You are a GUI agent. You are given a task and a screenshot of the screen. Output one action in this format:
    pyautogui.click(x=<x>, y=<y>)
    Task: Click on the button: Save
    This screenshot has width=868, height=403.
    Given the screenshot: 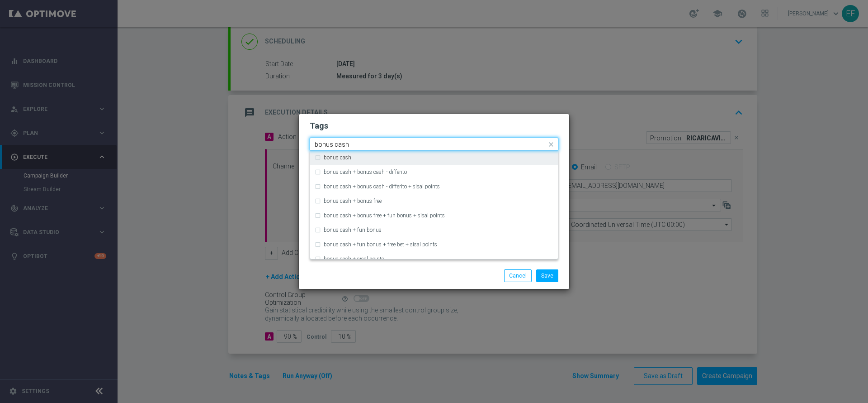 What is the action you would take?
    pyautogui.click(x=547, y=275)
    